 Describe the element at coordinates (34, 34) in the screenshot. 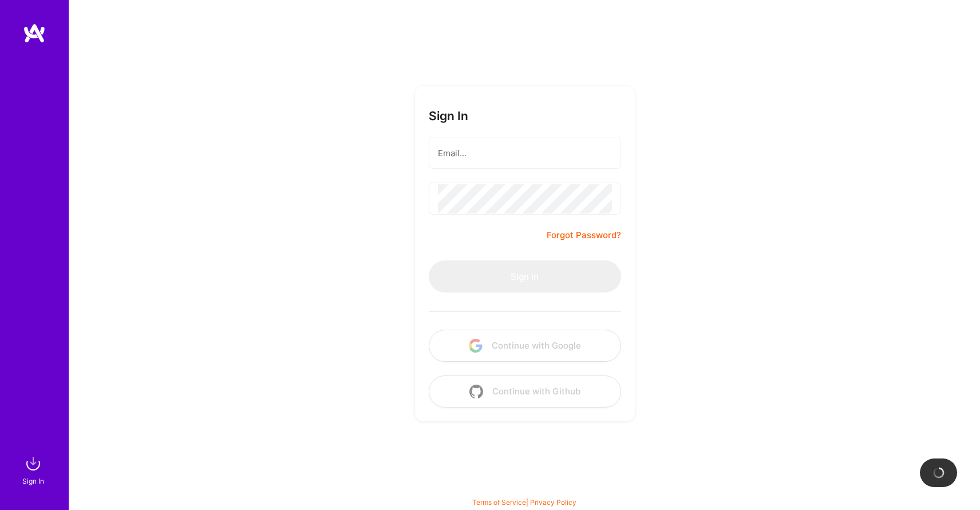

I see `img: logo` at that location.